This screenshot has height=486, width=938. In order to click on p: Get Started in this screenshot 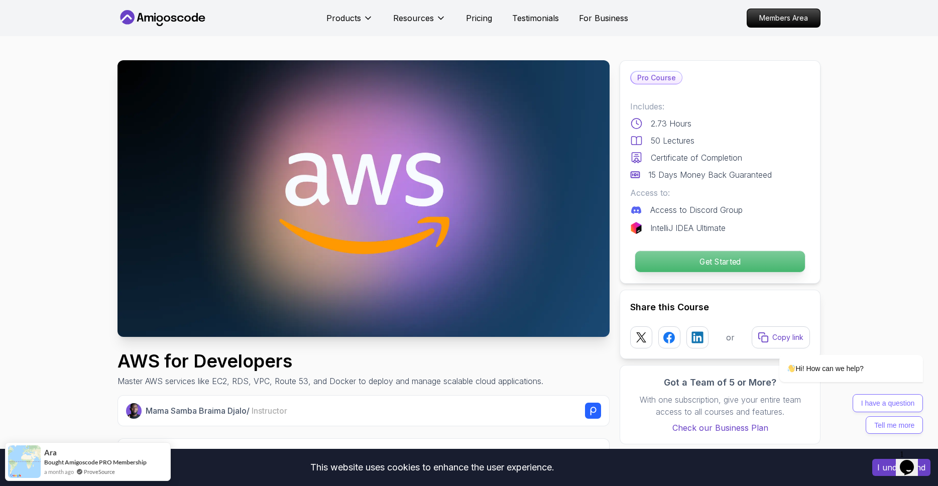, I will do `click(720, 261)`.